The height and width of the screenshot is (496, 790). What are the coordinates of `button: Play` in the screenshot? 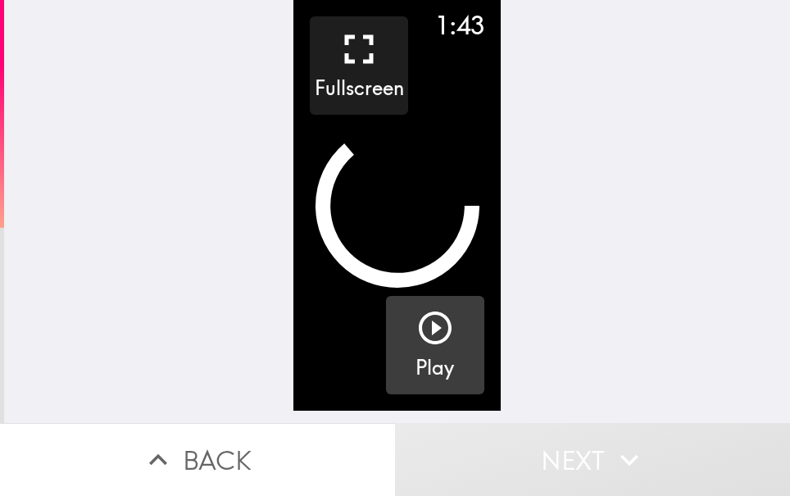 It's located at (435, 345).